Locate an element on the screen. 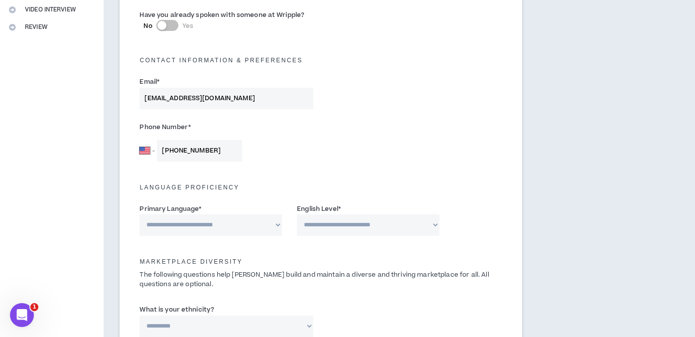 This screenshot has height=337, width=695. span: Yes is located at coordinates (188, 26).